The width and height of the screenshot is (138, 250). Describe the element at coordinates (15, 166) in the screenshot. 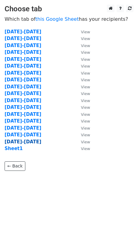

I see `a: ← Back` at that location.